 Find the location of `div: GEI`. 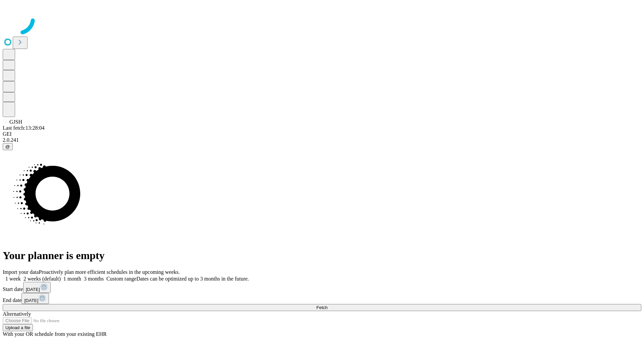

div: GEI is located at coordinates (322, 134).